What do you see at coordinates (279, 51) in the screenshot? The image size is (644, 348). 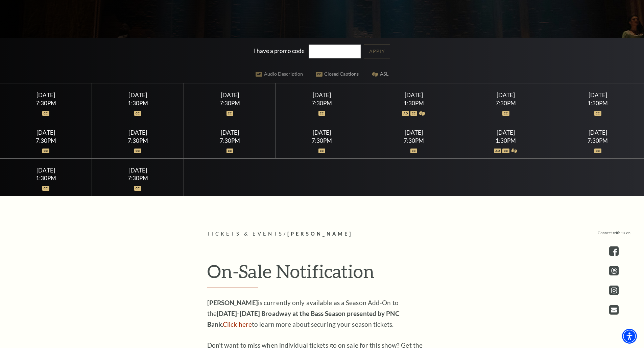 I see `label: I have a promo code` at bounding box center [279, 51].